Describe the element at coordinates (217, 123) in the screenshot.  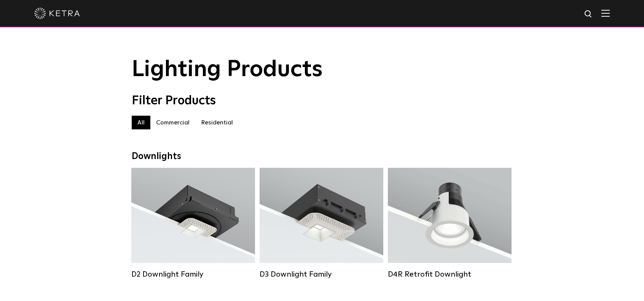
I see `label: Residential` at that location.